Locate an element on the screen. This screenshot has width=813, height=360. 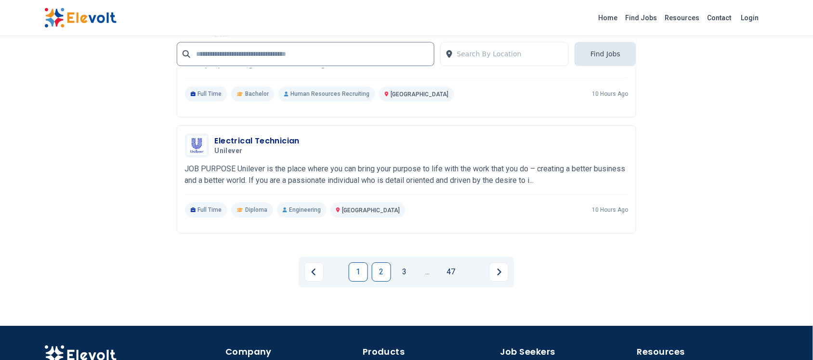
p: Engineering is located at coordinates (301, 210).